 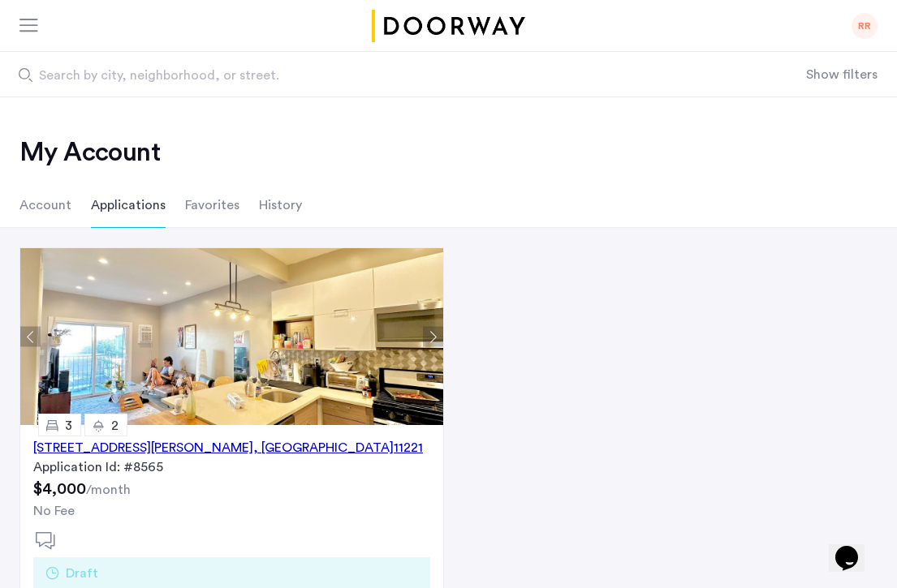 I want to click on img: logo, so click(x=448, y=26).